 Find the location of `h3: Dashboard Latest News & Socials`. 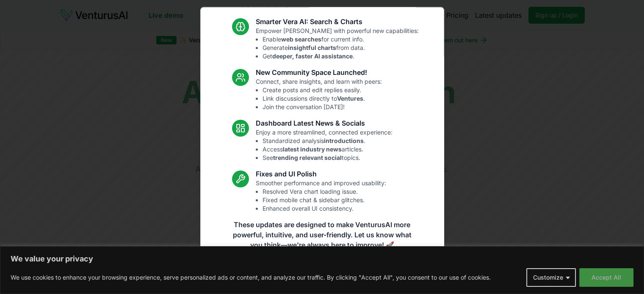

h3: Dashboard Latest News & Socials is located at coordinates (324, 123).